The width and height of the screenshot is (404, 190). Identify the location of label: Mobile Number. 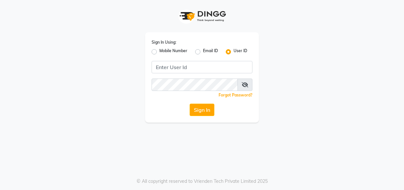
(174, 52).